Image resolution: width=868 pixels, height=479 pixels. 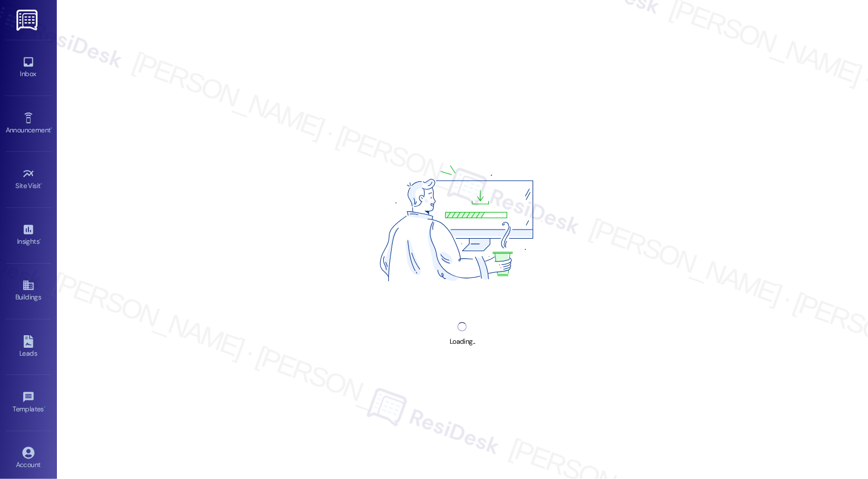 I want to click on div: Loading..., so click(x=462, y=342).